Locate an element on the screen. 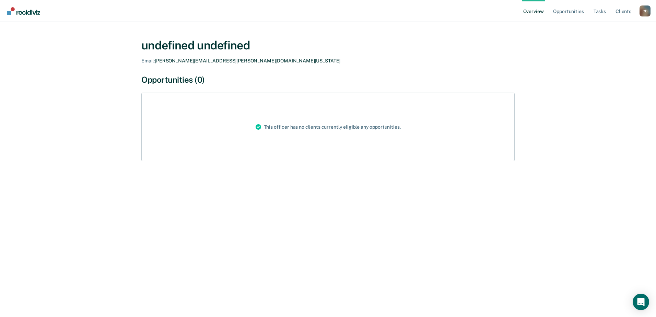 The image size is (656, 317). div: Opportunities (0) is located at coordinates (328, 80).